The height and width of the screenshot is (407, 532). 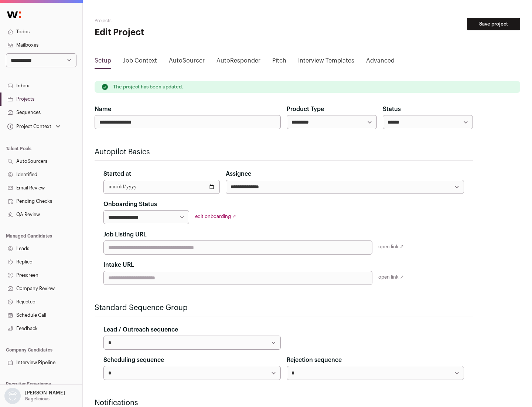 What do you see at coordinates (215, 216) in the screenshot?
I see `a: edit onboarding ↗` at bounding box center [215, 216].